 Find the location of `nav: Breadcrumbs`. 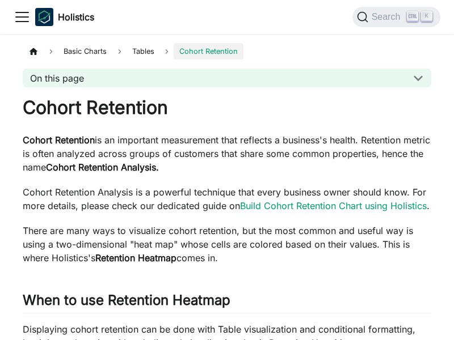

nav: Breadcrumbs is located at coordinates (227, 51).